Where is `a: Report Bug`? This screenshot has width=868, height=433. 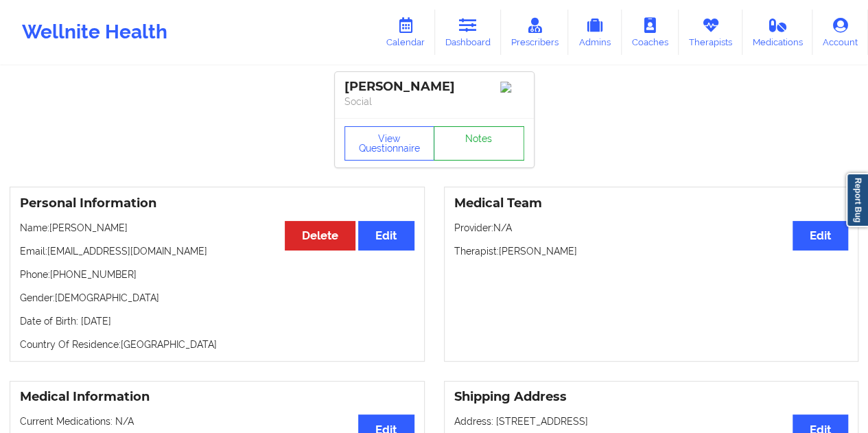 a: Report Bug is located at coordinates (857, 200).